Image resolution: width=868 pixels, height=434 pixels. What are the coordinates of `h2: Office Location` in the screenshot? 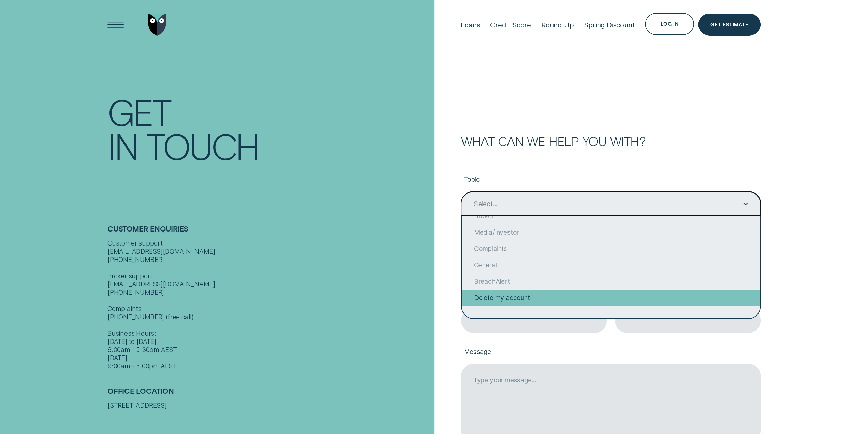 It's located at (268, 394).